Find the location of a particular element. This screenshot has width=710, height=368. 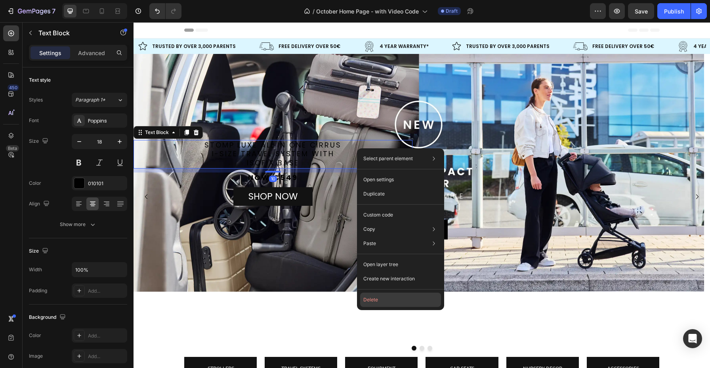

p: Copy is located at coordinates (369, 229).